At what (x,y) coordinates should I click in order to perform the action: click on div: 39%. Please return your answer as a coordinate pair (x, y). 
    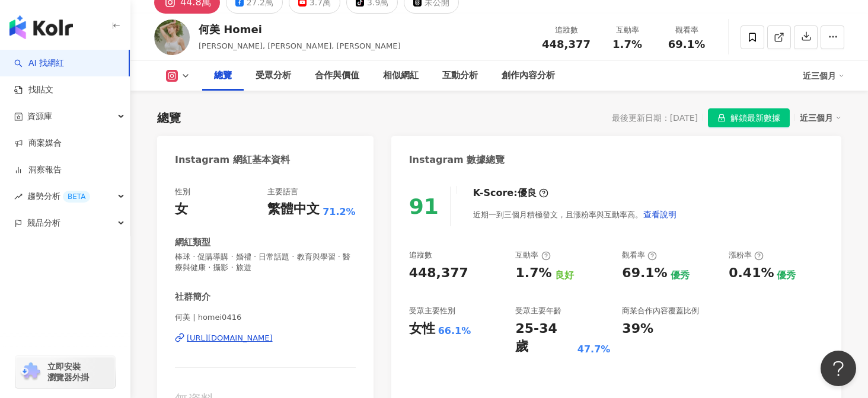
    Looking at the image, I should click on (638, 329).